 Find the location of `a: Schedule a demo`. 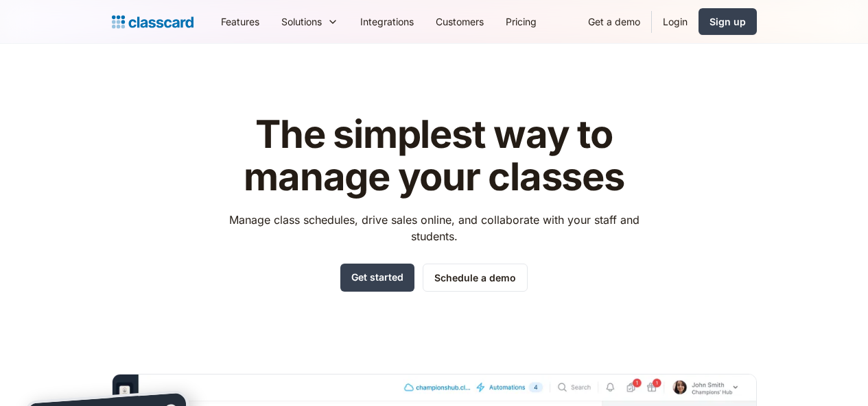

a: Schedule a demo is located at coordinates (475, 277).